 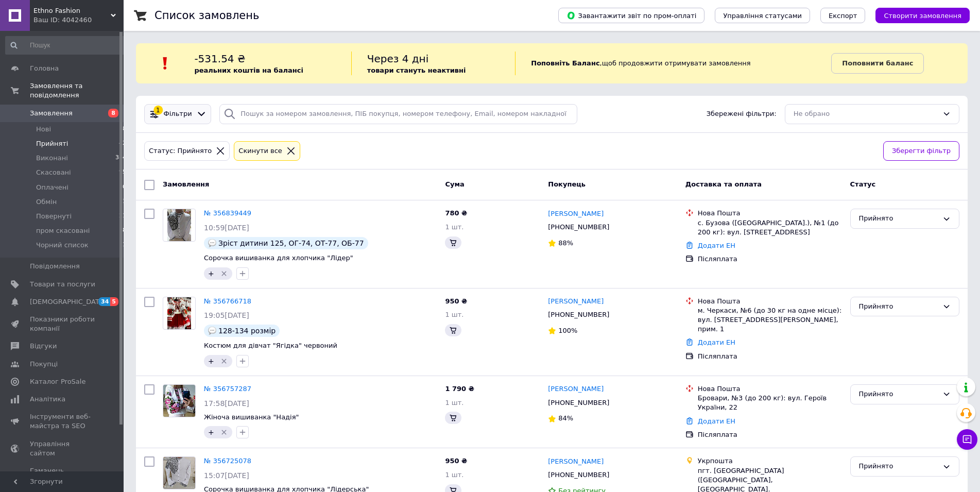 I want to click on span: Виконані, so click(x=52, y=158).